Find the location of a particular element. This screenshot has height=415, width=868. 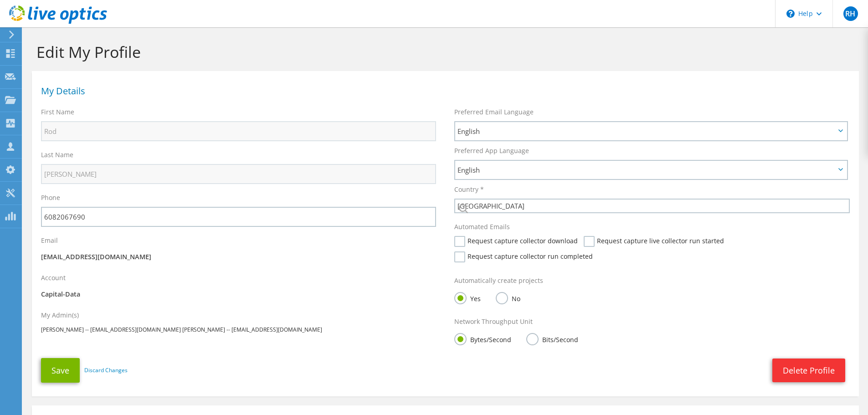

label: Bytes/Second is located at coordinates (483, 338).